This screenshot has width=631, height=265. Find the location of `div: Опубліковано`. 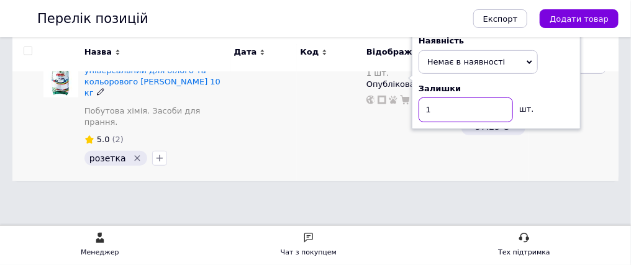

div: Опубліковано is located at coordinates (411, 84).